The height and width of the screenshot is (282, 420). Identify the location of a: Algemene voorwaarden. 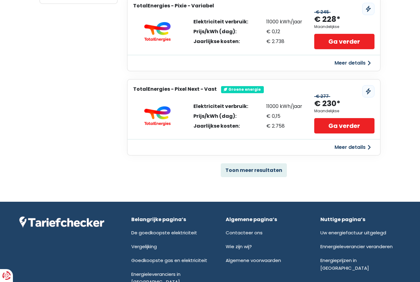
(254, 260).